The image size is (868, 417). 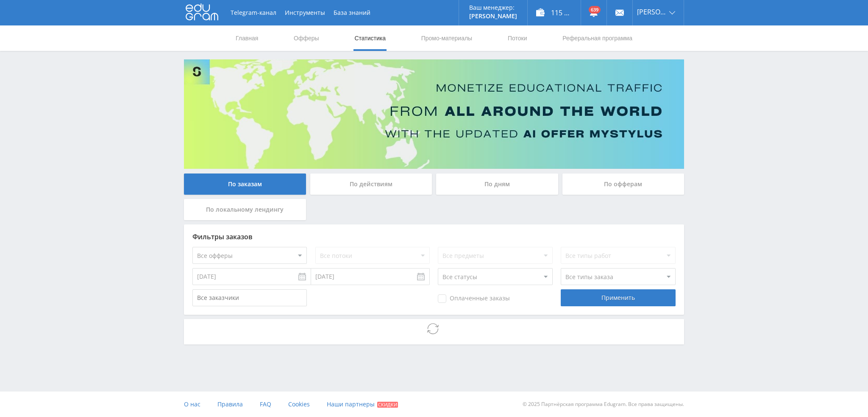 What do you see at coordinates (474, 299) in the screenshot?
I see `span: Оплаченные заказы` at bounding box center [474, 299].